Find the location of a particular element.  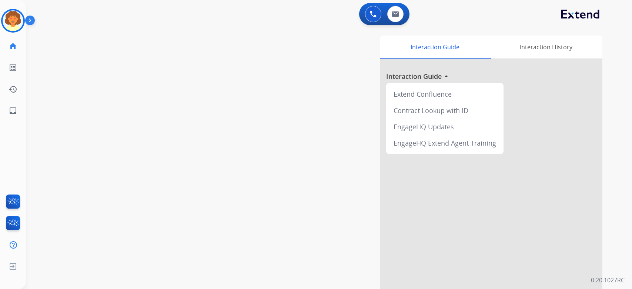

div: Extend Confluence is located at coordinates (445, 94).